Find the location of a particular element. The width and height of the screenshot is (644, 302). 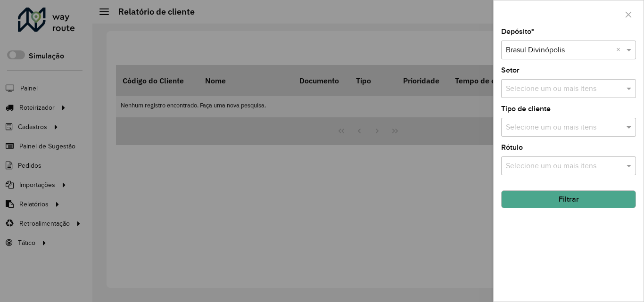

span: Clear all is located at coordinates (620, 50).